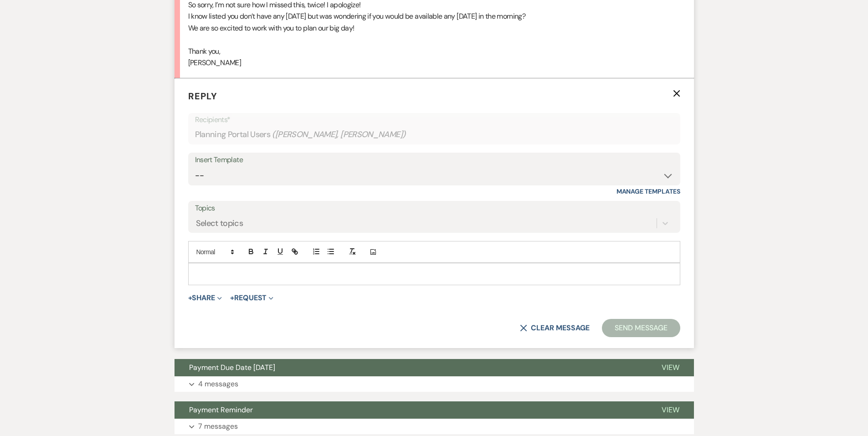  What do you see at coordinates (648, 191) in the screenshot?
I see `a: Manage Templates` at bounding box center [648, 191].